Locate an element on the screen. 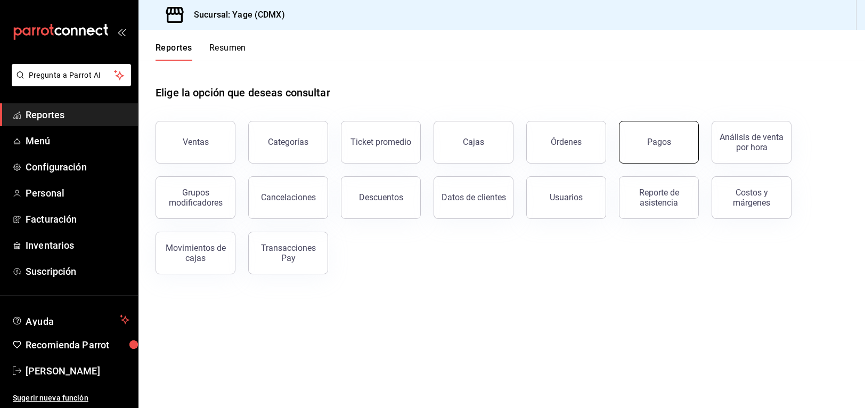 Image resolution: width=865 pixels, height=408 pixels. span: Sugerir nueva función is located at coordinates (71, 398).